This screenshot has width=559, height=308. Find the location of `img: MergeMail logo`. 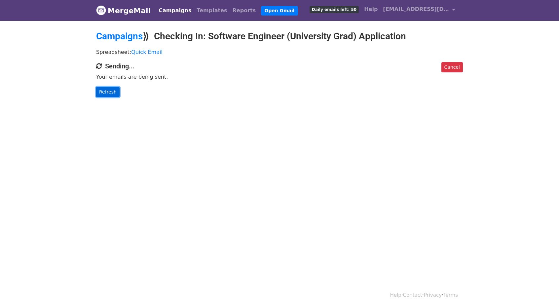

img: MergeMail logo is located at coordinates (101, 10).